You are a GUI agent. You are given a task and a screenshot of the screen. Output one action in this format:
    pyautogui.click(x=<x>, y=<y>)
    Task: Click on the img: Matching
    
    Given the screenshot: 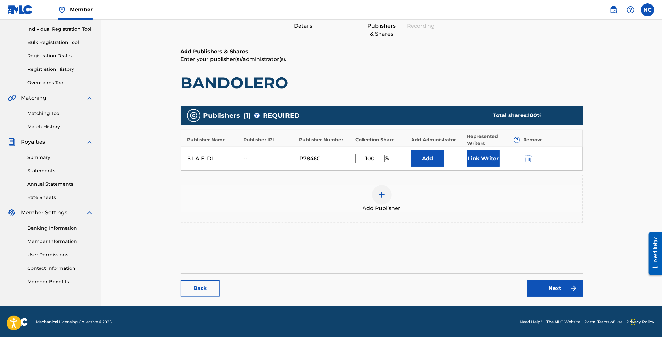 What is the action you would take?
    pyautogui.click(x=12, y=98)
    